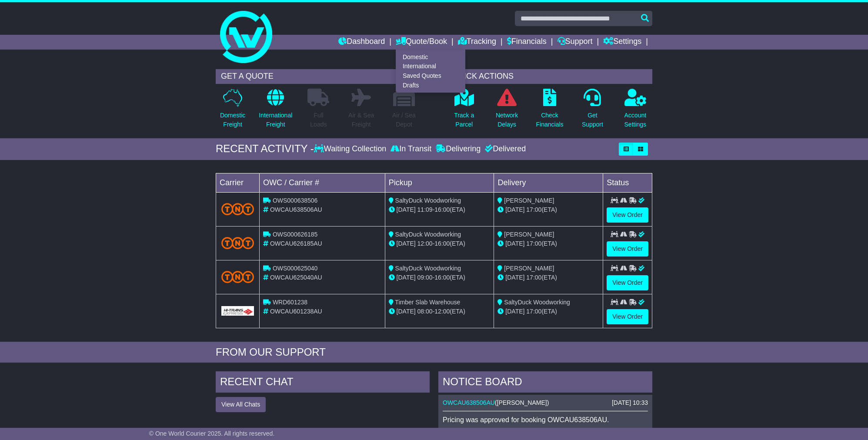  What do you see at coordinates (233, 120) in the screenshot?
I see `p: Domestic Freight` at bounding box center [233, 120].